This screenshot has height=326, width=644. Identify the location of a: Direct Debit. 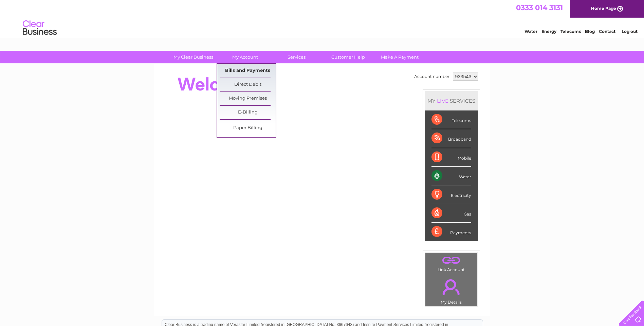
(247, 85).